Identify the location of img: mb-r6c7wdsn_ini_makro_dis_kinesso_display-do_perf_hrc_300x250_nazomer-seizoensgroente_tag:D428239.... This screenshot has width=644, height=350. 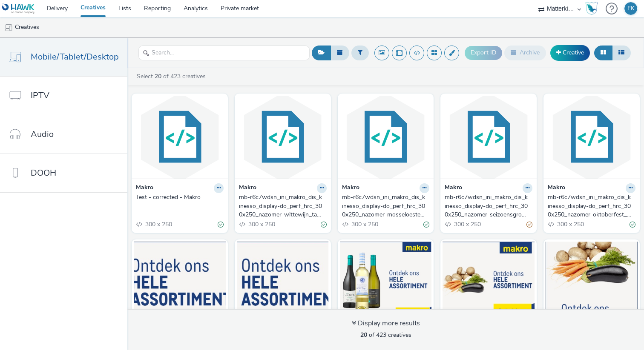
(488, 137).